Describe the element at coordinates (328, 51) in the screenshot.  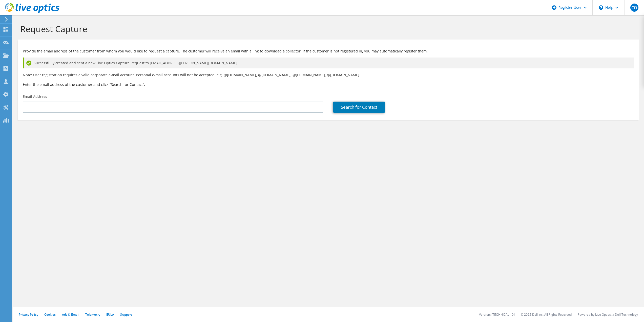
I see `p: Provide the email address of the customer from whom you would like to request a capture. The cust...` at that location.